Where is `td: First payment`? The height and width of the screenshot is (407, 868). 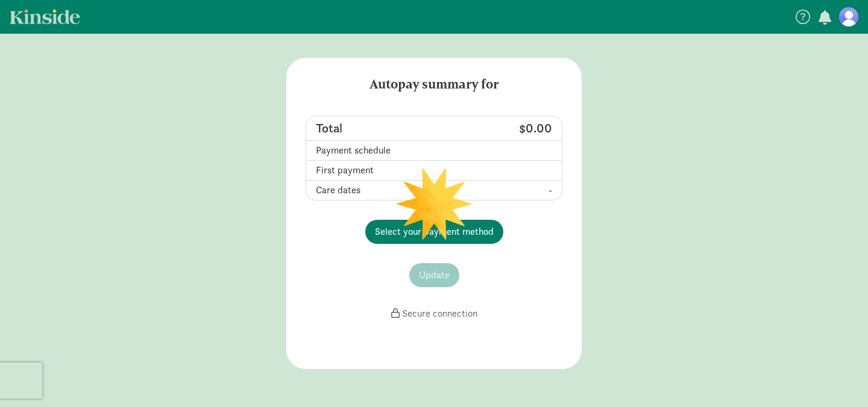 td: First payment is located at coordinates (385, 171).